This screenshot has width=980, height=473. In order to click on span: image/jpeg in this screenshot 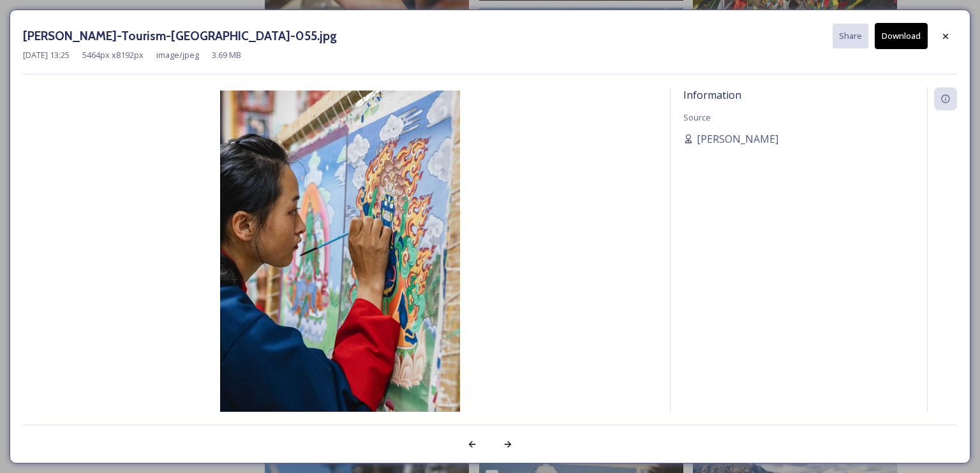, I will do `click(177, 55)`.